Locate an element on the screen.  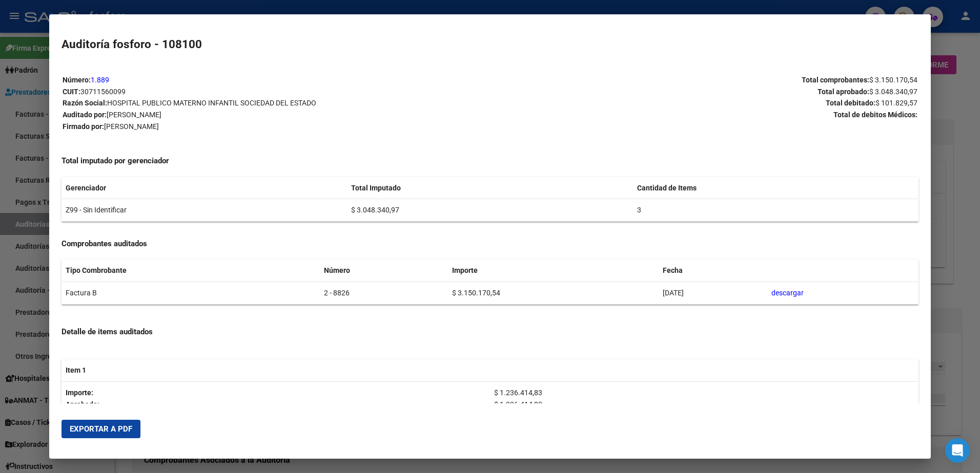
p: Auditado por: is located at coordinates (276, 114).